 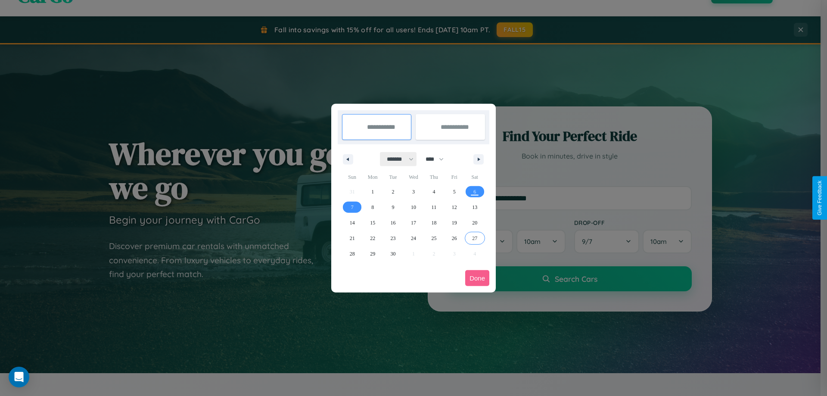 What do you see at coordinates (393, 223) in the screenshot?
I see `span: 16` at bounding box center [393, 223].